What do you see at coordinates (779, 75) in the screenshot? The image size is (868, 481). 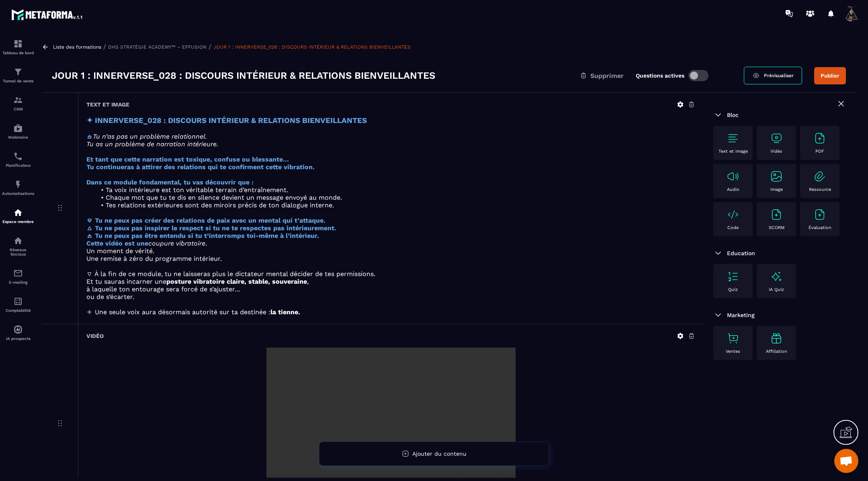 I see `span: Prévisualiser` at bounding box center [779, 75].